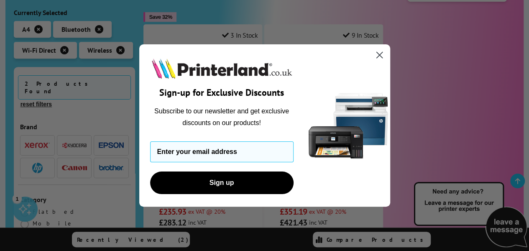 This screenshot has height=251, width=529. I want to click on button: Sign up, so click(221, 183).